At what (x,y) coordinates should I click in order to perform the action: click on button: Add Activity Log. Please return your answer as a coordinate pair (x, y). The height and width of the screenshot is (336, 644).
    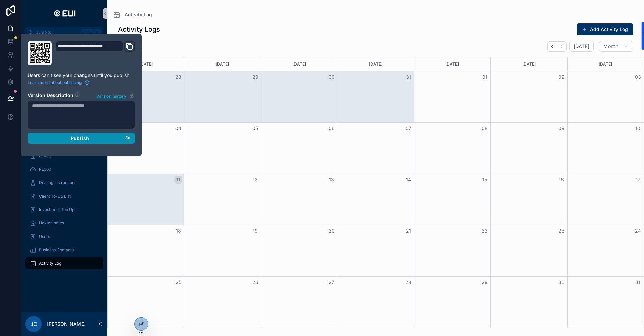
    Looking at the image, I should click on (605, 29).